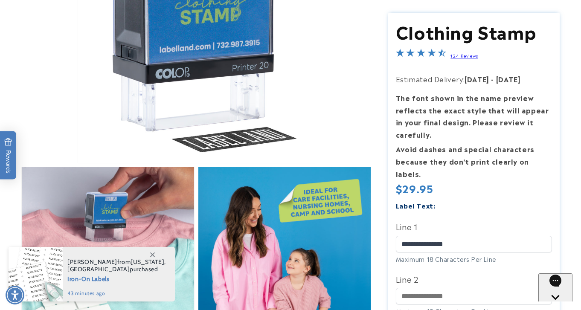 This screenshot has width=581, height=310. What do you see at coordinates (116, 293) in the screenshot?
I see `span: 43 minutes ago` at bounding box center [116, 293].